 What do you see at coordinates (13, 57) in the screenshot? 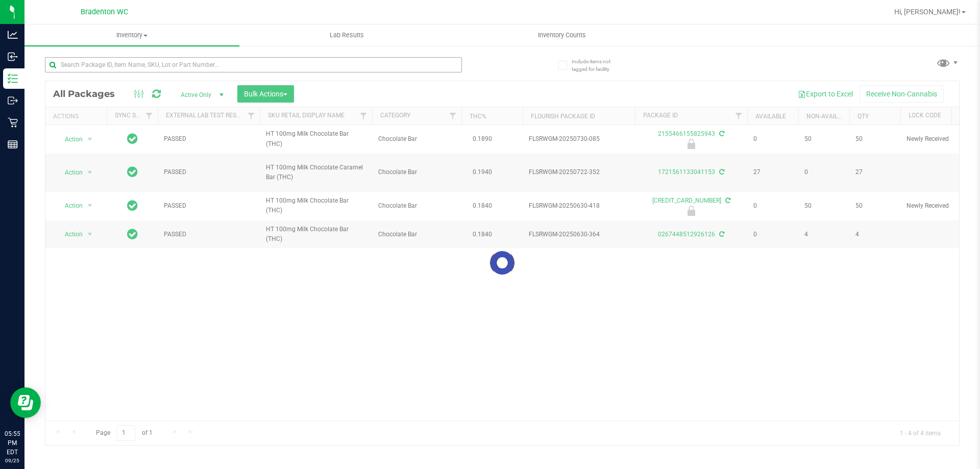
I see `inline-svg: Inbound` at bounding box center [13, 57].